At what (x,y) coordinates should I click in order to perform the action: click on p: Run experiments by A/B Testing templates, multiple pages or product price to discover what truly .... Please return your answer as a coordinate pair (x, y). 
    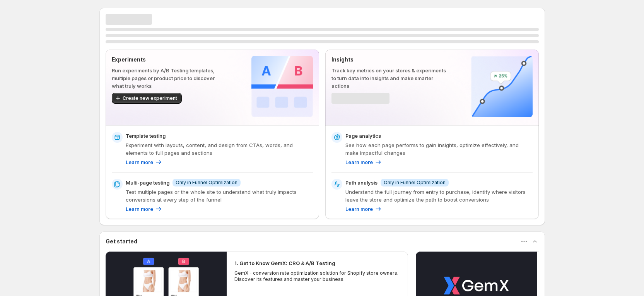
    Looking at the image, I should click on (169, 78).